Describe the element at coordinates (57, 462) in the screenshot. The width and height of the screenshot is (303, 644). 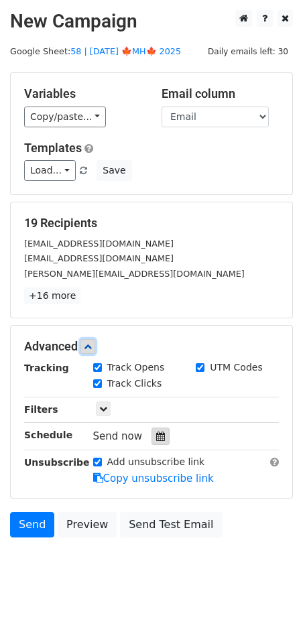
I see `strong: Unsubscribe` at that location.